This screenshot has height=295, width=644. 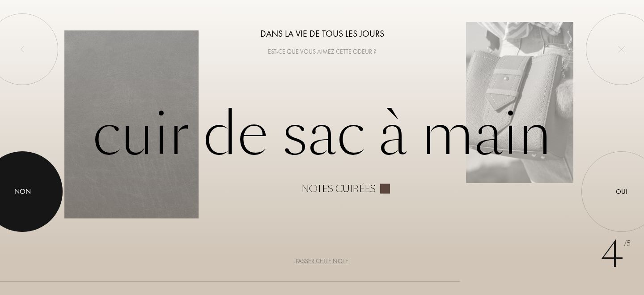 What do you see at coordinates (322, 261) in the screenshot?
I see `div: Passer cette note` at bounding box center [322, 261].